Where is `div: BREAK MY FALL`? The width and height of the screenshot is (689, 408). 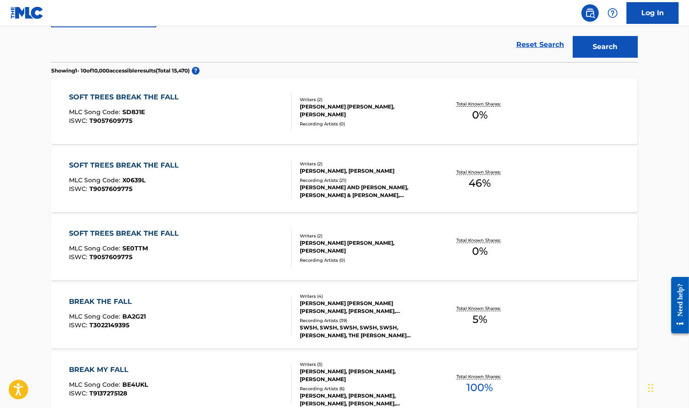
div: BREAK MY FALL is located at coordinates (108, 370).